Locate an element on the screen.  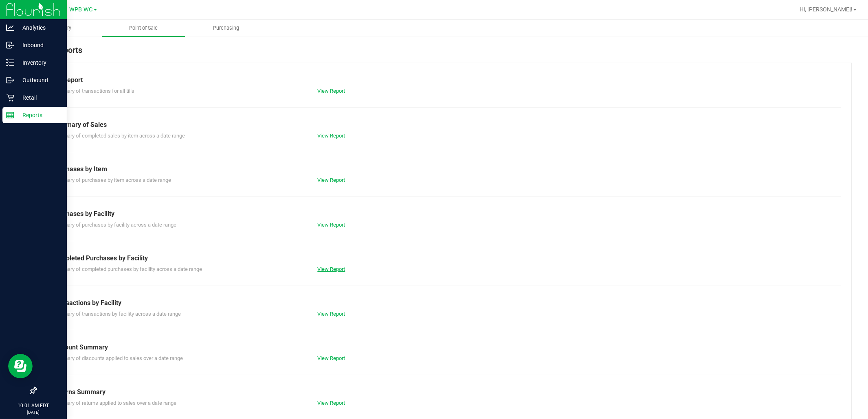
div: POS Reports is located at coordinates (443, 54).